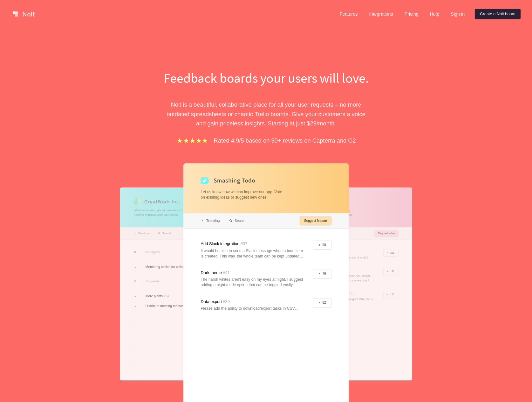  Describe the element at coordinates (458, 14) in the screenshot. I see `a: Sign in` at that location.